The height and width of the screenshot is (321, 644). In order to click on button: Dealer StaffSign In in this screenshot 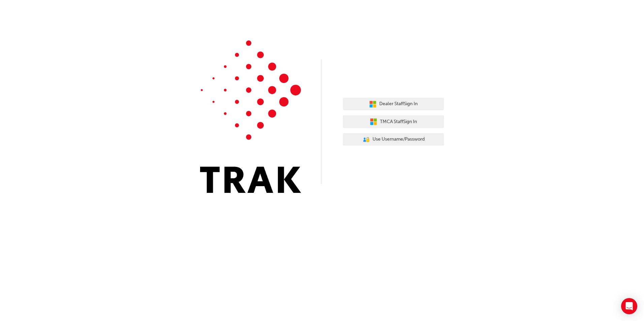, I will do `click(393, 104)`.